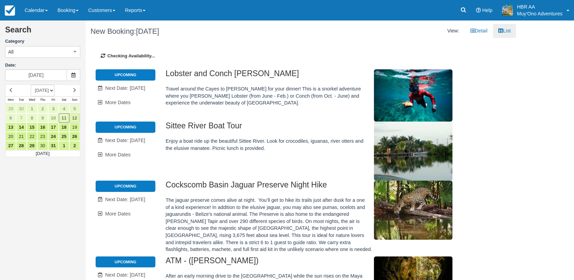 This screenshot has height=280, width=574. I want to click on a: Detail, so click(479, 31).